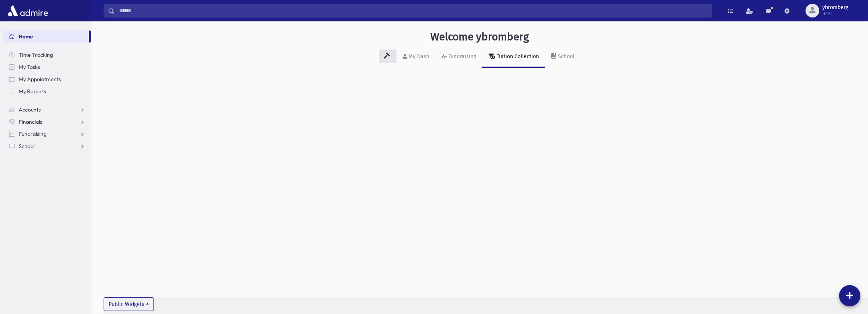 The image size is (868, 314). I want to click on a: My Reports, so click(47, 91).